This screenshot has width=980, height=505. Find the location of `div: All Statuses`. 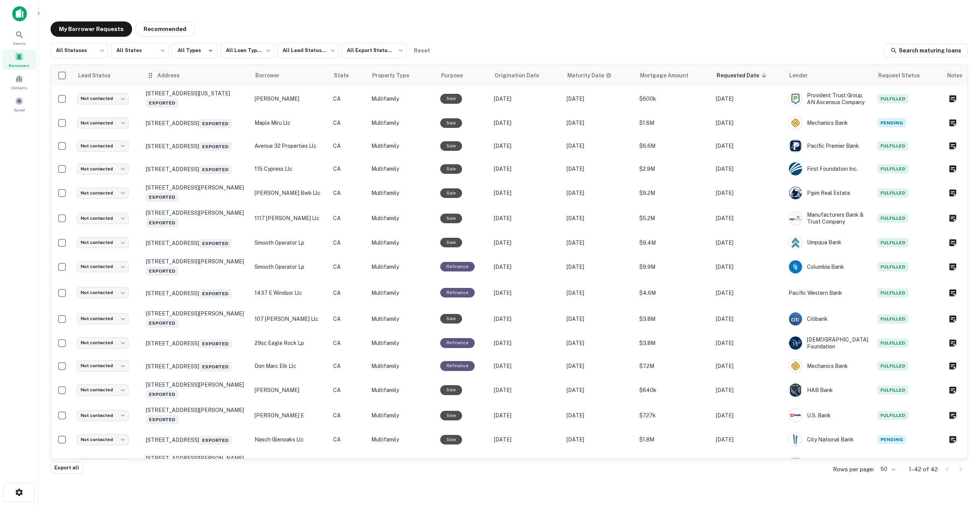

div: All Statuses is located at coordinates (79, 51).